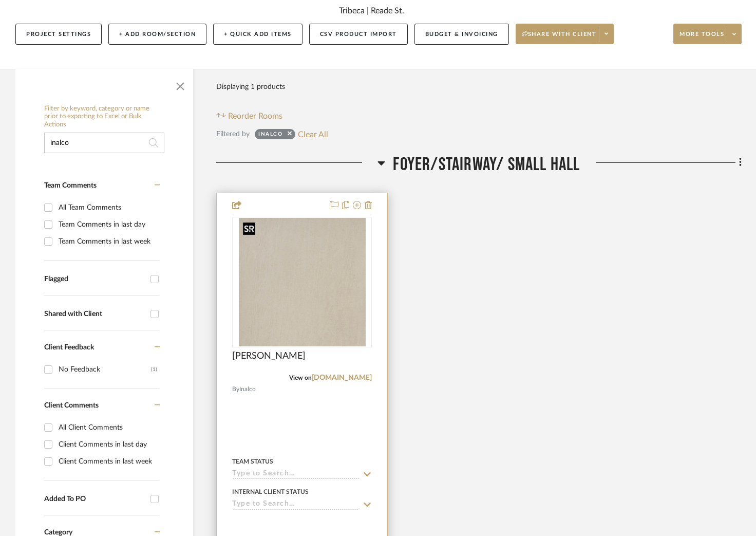 This screenshot has width=756, height=536. I want to click on span: Share with client, so click(559, 38).